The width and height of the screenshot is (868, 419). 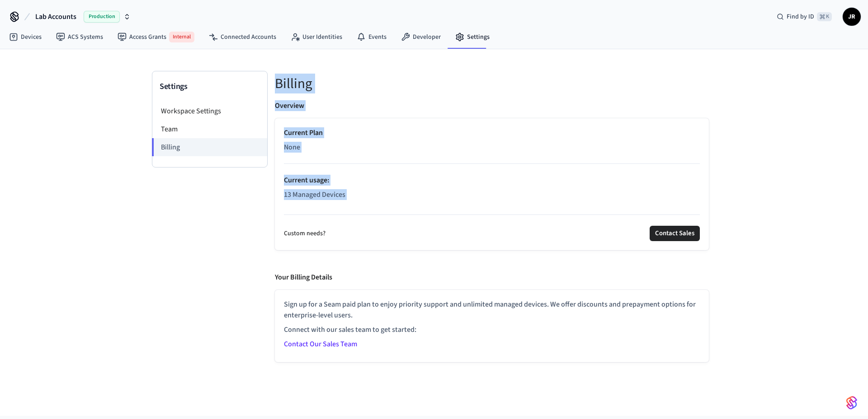 What do you see at coordinates (852, 17) in the screenshot?
I see `span: JR` at bounding box center [852, 17].